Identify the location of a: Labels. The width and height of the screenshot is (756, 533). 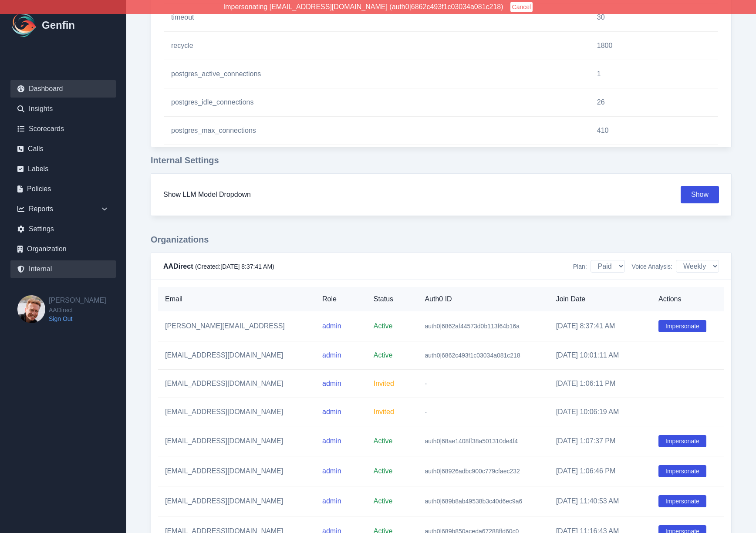
(63, 169).